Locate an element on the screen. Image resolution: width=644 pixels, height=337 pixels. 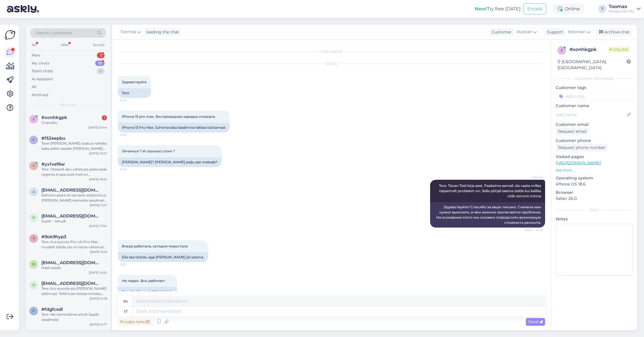
span: #f52eepbu is located at coordinates (53, 138).